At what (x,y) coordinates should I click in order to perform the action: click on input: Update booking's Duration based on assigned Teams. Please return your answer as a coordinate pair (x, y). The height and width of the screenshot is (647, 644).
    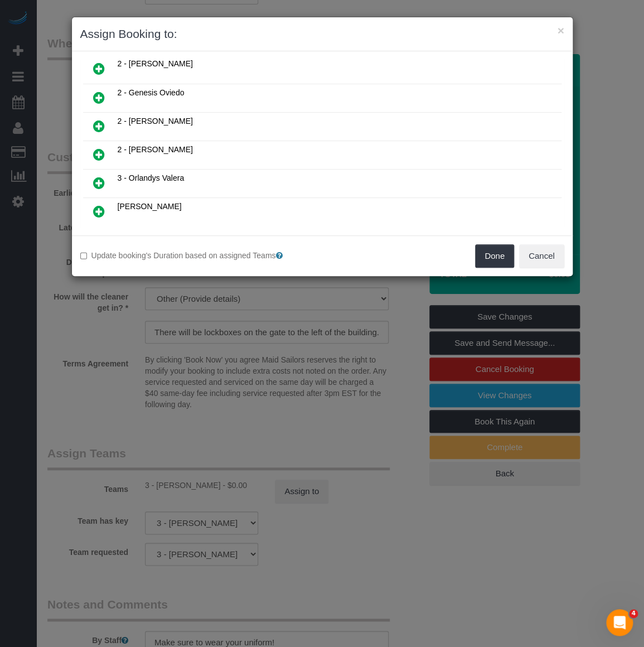
    Looking at the image, I should click on (84, 255).